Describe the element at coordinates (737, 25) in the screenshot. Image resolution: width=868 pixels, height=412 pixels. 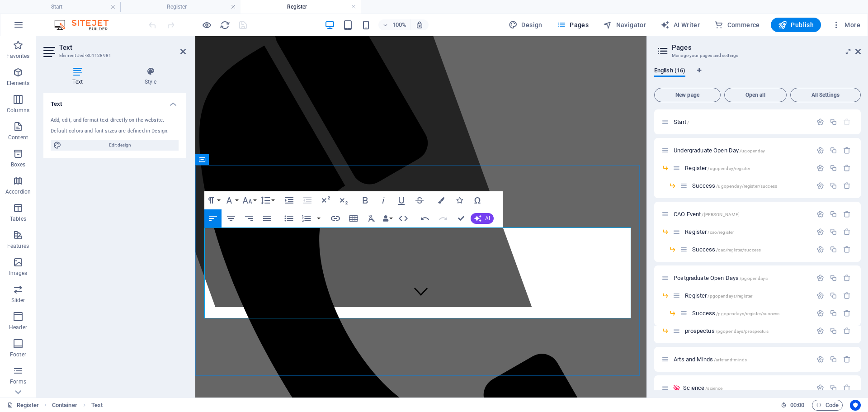
I see `button: Commerce` at that location.